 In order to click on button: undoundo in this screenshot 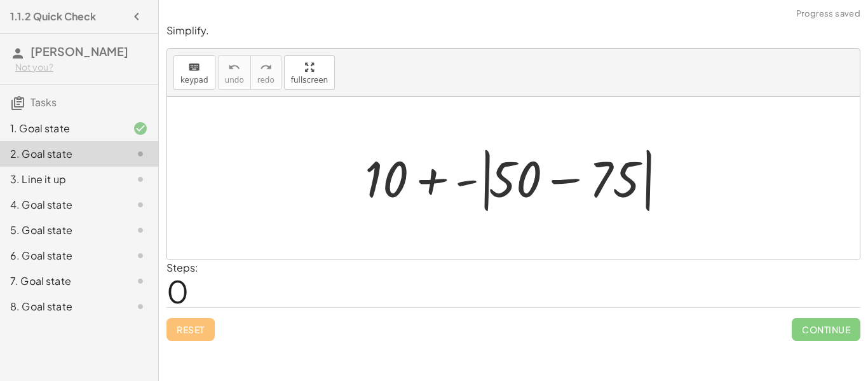, I will do `click(234, 72)`.